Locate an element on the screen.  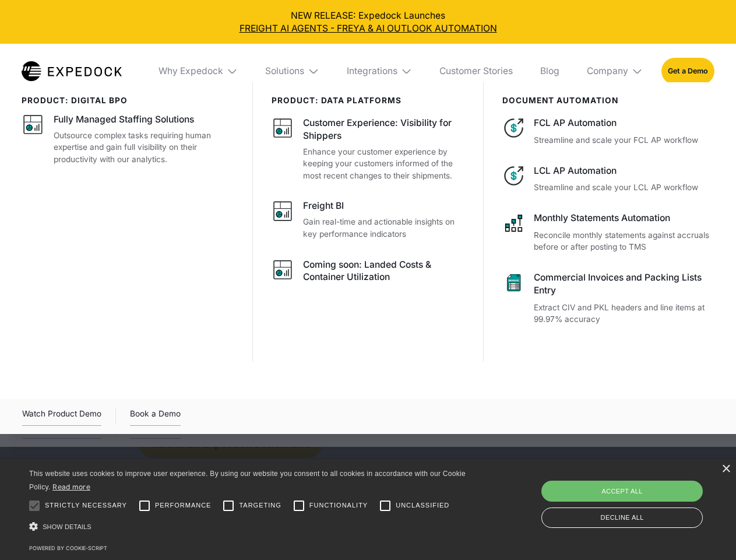
a: Commercial Invoices and Packing Lists EntryExtract CIV and PKL headers and line items at 99.97% a... is located at coordinates (608, 298).